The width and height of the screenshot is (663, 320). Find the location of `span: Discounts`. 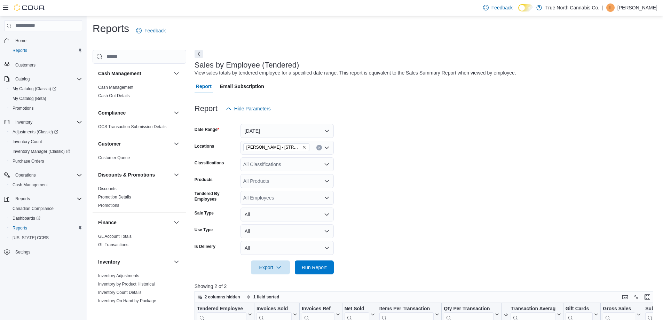

span: Discounts is located at coordinates (107, 189).